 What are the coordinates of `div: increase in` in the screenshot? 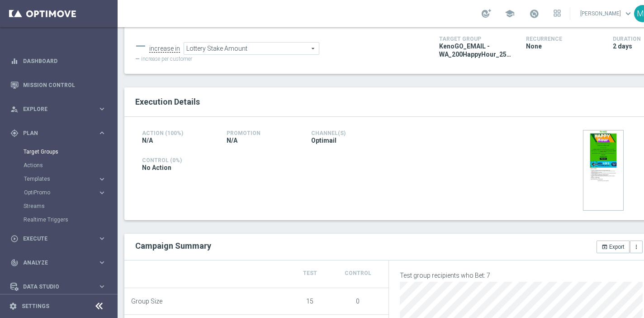 It's located at (164, 49).